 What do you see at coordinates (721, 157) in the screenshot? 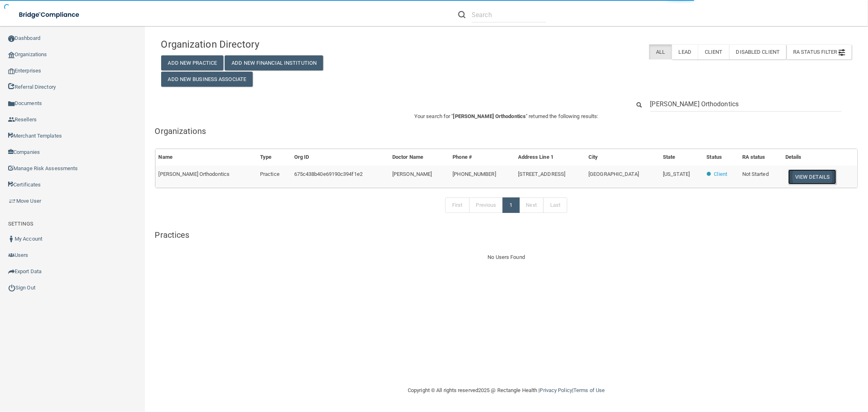
I see `th: Status` at bounding box center [721, 157].